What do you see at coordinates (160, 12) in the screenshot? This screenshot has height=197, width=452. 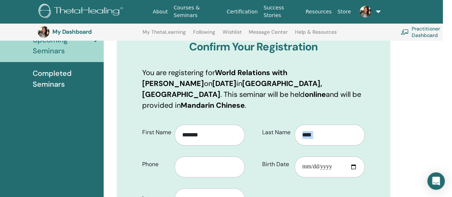 I see `a: About` at bounding box center [160, 12].